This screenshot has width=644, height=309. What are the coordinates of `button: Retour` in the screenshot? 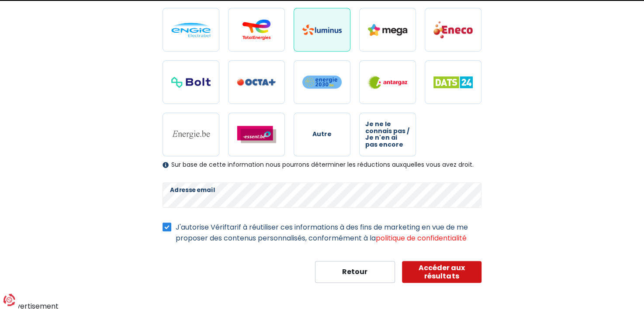 It's located at (355, 272).